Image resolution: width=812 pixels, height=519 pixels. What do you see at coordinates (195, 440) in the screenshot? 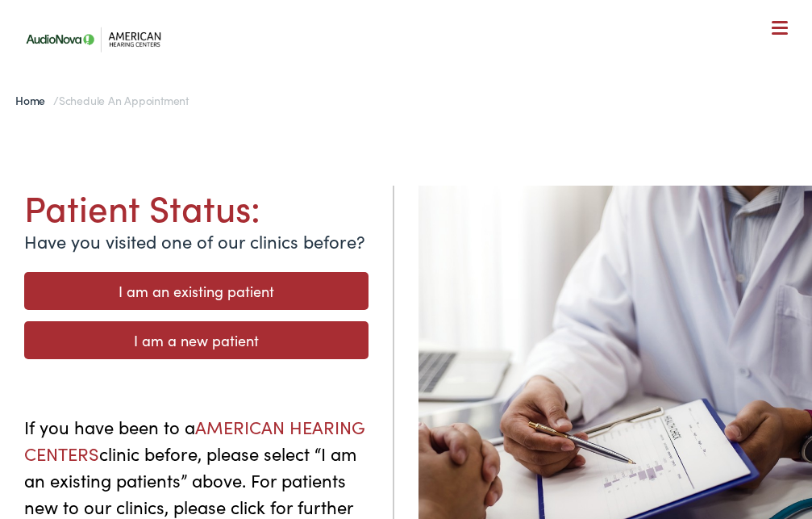
I see `span: AMERICAN HEARING CENTERS` at bounding box center [195, 440].